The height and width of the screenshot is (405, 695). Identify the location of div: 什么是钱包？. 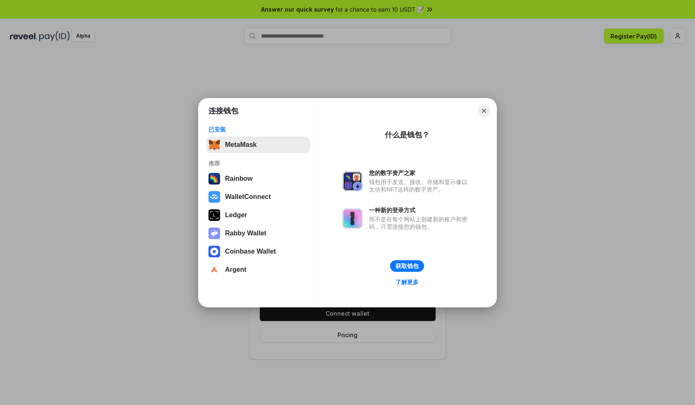
(407, 135).